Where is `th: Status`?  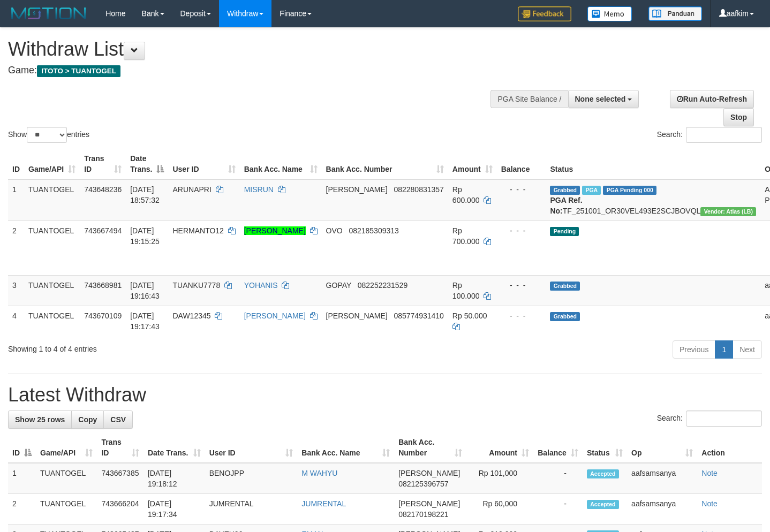
th: Status is located at coordinates (653, 164).